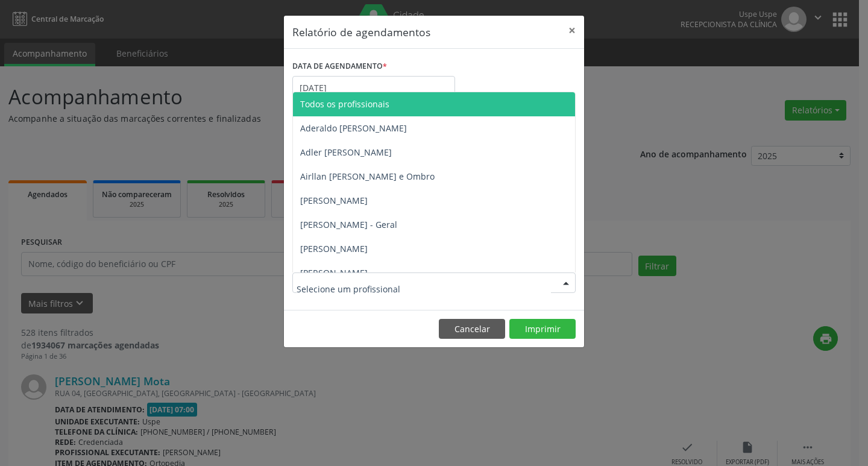 The height and width of the screenshot is (466, 868). I want to click on button: Imprimir, so click(543, 330).